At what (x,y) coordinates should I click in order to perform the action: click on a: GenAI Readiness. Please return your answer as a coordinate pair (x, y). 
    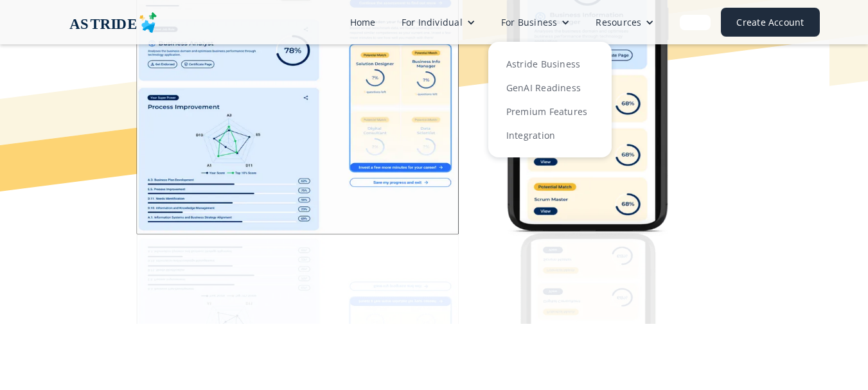
    Looking at the image, I should click on (550, 87).